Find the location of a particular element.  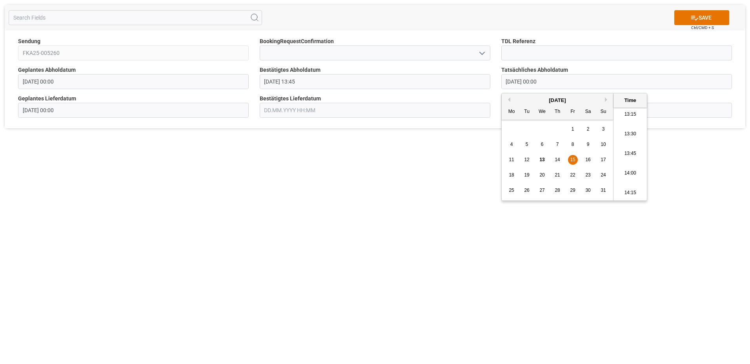

div: Choose Saturday, August 30th, 2025 is located at coordinates (588, 190).